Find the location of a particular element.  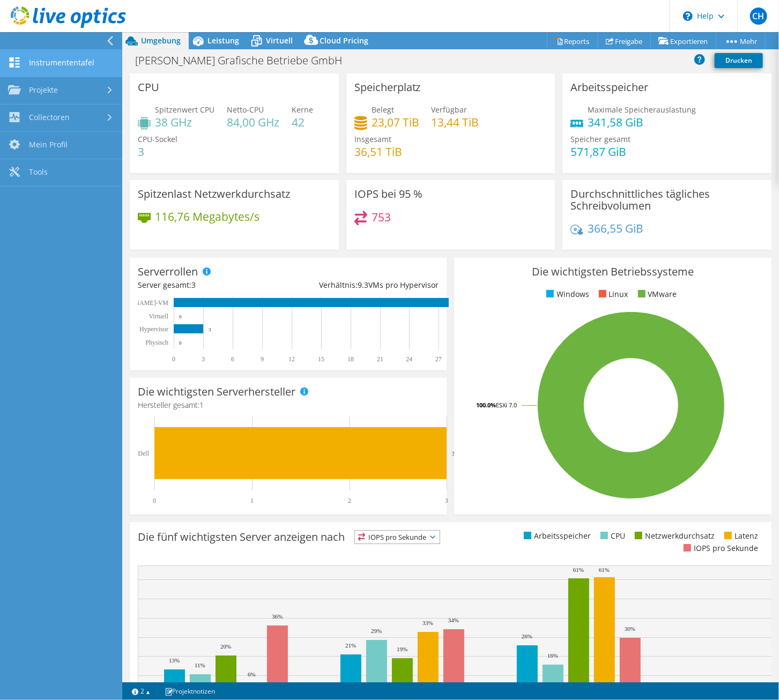

a: Mehr is located at coordinates (740, 41).